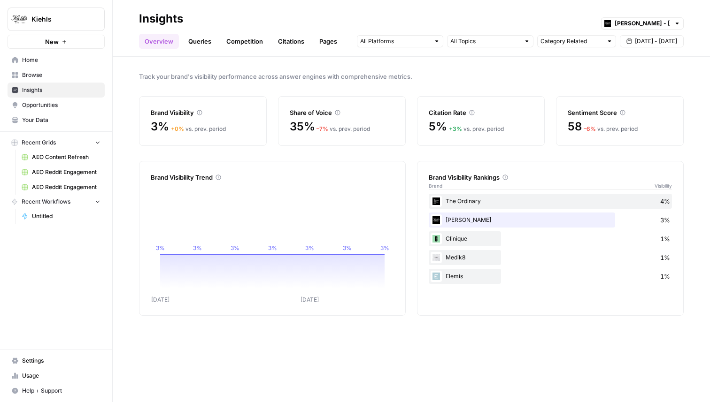 This screenshot has width=710, height=402. What do you see at coordinates (52, 42) in the screenshot?
I see `span: New` at bounding box center [52, 42].